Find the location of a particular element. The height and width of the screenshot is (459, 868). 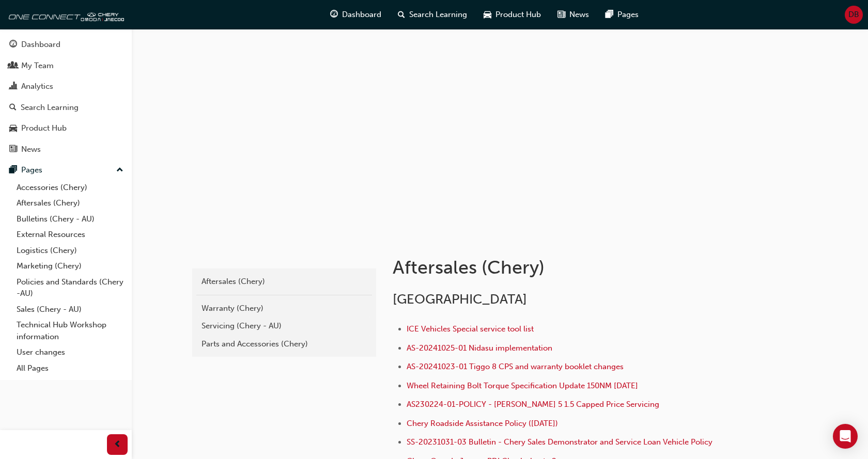

span: people-icon is located at coordinates (13, 66).